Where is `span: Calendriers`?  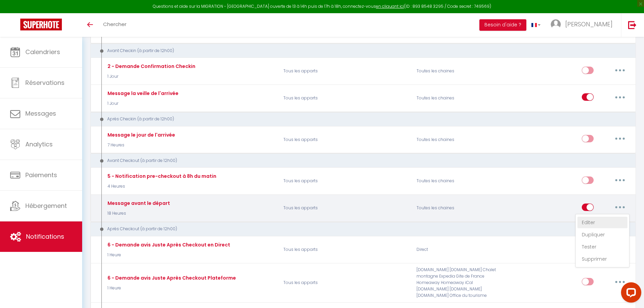
span: Calendriers is located at coordinates (43, 52).